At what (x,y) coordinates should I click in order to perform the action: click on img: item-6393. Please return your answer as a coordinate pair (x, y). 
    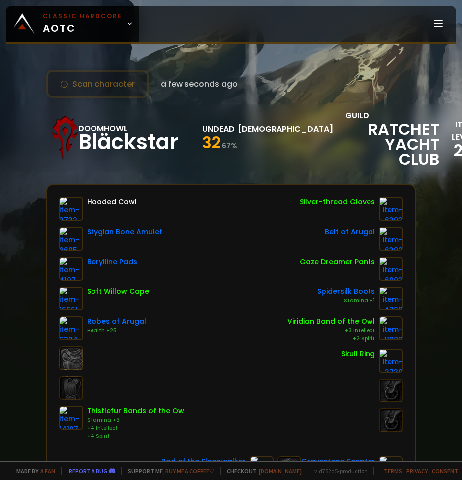
    Looking at the image, I should click on (391, 209).